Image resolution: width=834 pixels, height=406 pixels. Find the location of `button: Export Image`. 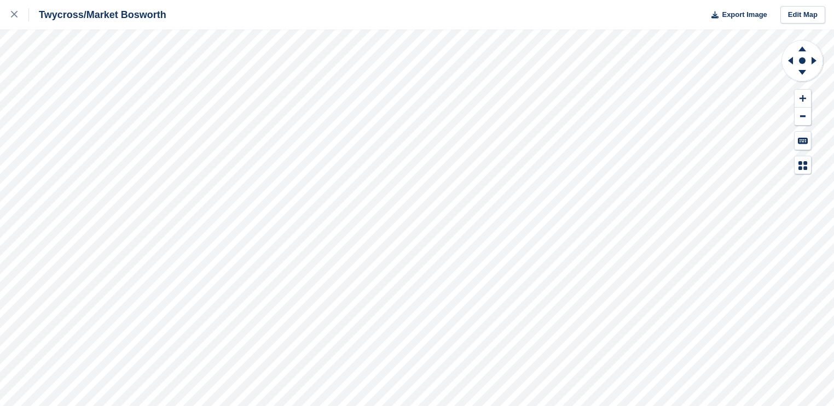

button: Export Image is located at coordinates (736, 15).